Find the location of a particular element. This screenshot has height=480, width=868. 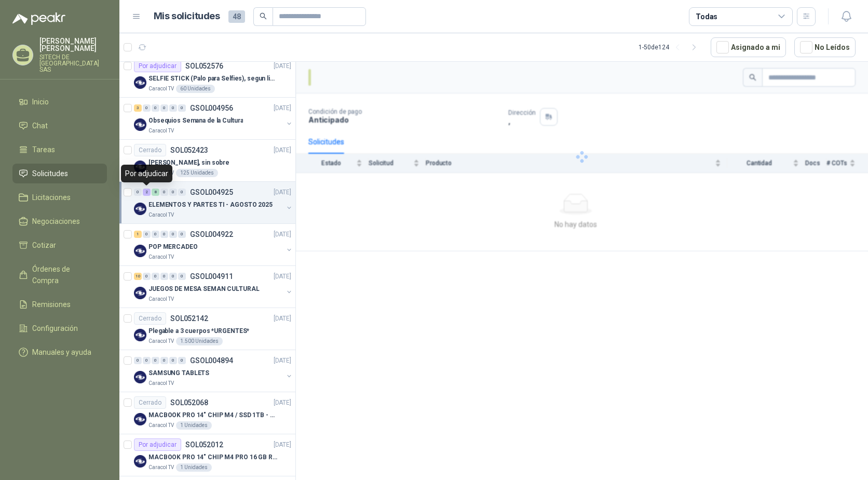

p: SAMSUNG TABLETS is located at coordinates (178, 373).